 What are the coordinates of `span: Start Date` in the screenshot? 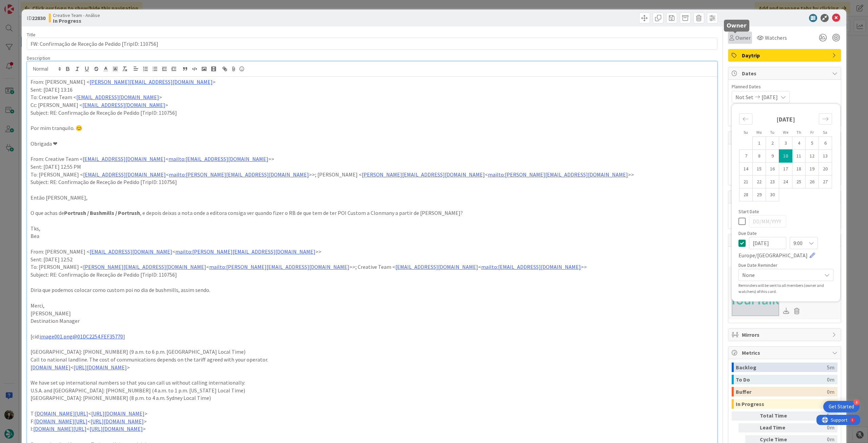 It's located at (749, 211).